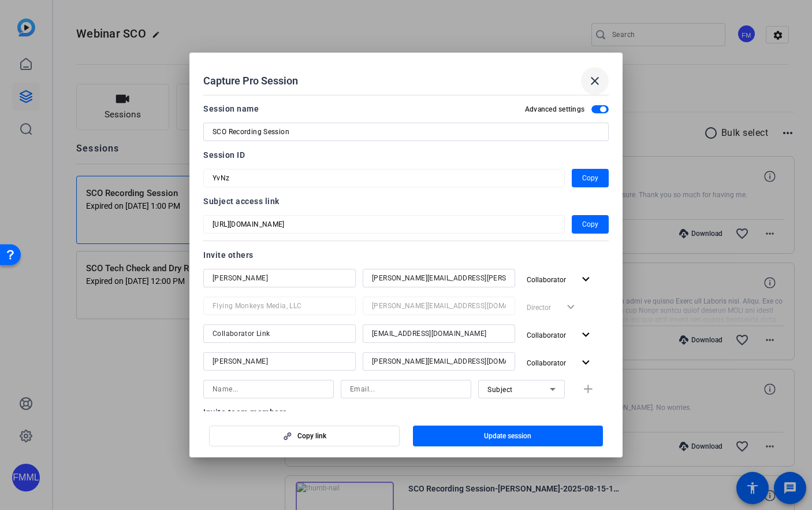 The height and width of the screenshot is (510, 812). Describe the element at coordinates (508, 436) in the screenshot. I see `button: Update session` at that location.